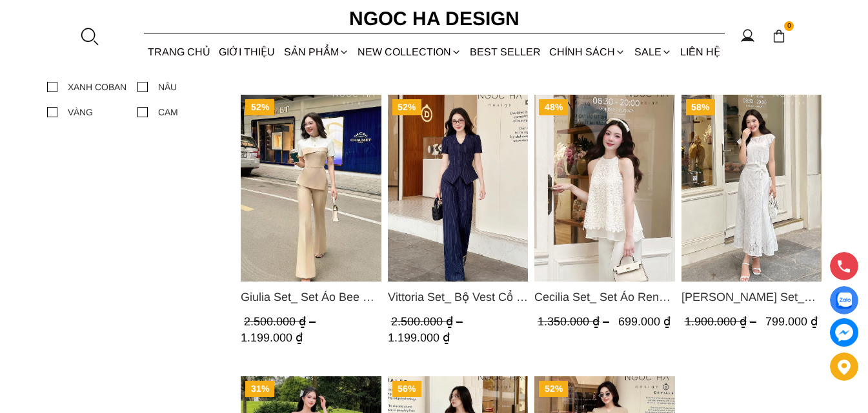  Describe the element at coordinates (458, 298) in the screenshot. I see `a: Link to Vittoria Set_ Bộ Vest Cổ V Quần Suông Kẻ Sọc BQ013` at that location.